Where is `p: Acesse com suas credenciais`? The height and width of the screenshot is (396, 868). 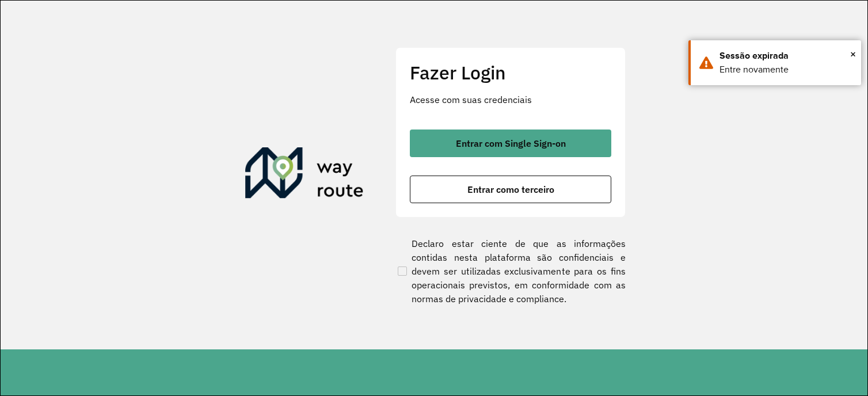
p: Acesse com suas credenciais is located at coordinates (510, 100).